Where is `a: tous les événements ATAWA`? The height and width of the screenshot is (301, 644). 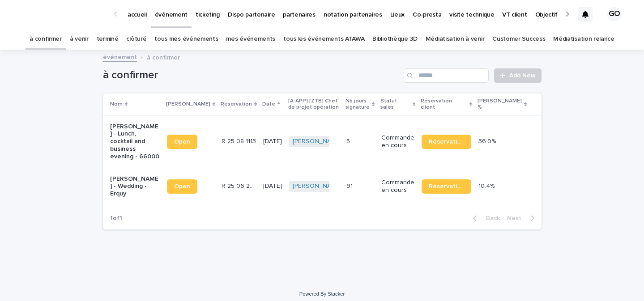 a: tous les événements ATAWA is located at coordinates (324, 39).